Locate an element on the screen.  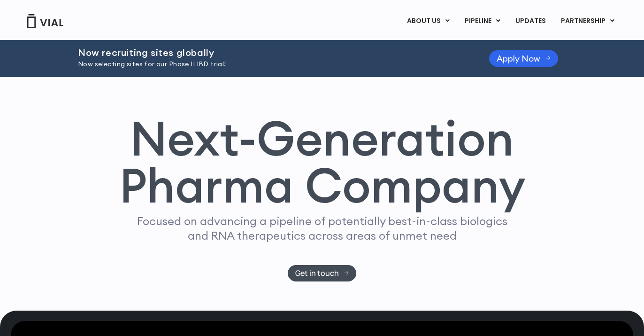
h1: Next-Generation Pharma Company is located at coordinates (322, 162).